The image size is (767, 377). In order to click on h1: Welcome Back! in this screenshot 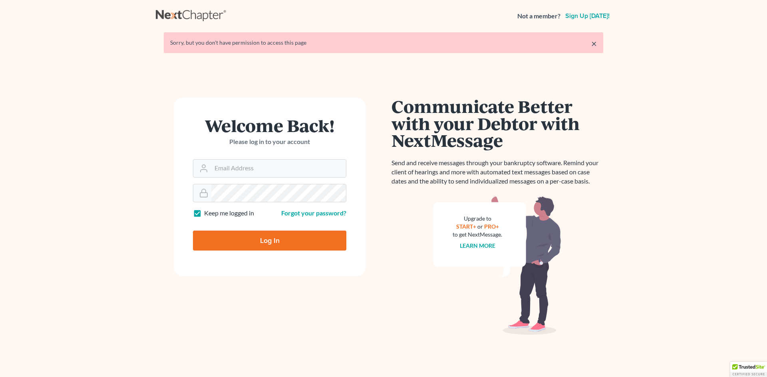, I will do `click(270, 125)`.